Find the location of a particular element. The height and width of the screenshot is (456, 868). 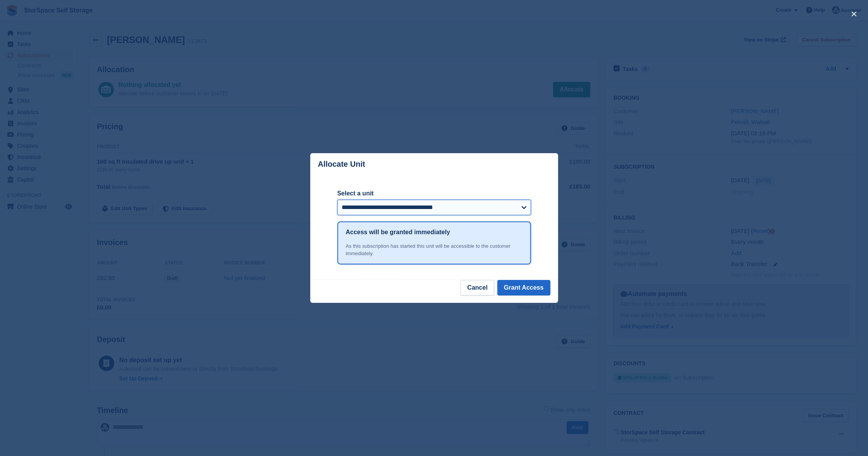

button: Grant Access is located at coordinates (524, 287).